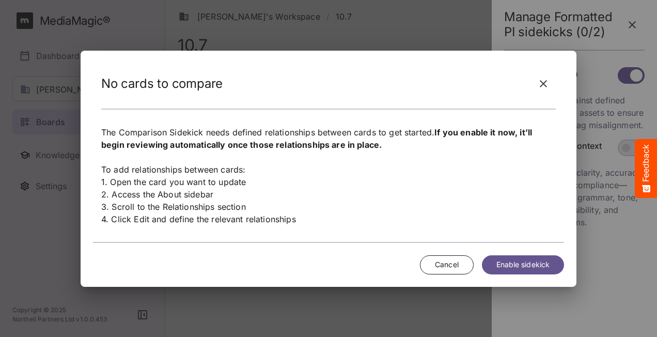 The image size is (657, 337). What do you see at coordinates (329, 176) in the screenshot?
I see `p: The Comparison Sidekick needs defined relationships between cards to get started. To add relation...` at bounding box center [329, 176].